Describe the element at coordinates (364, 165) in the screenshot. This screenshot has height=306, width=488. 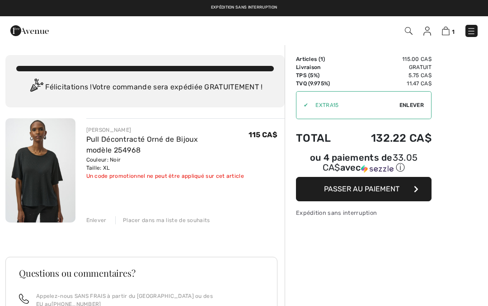
I see `div: ou 4 paiements de33.05 CA$avecSezzle Cliquez pour en savoir plus sur Sezzle` at that location.